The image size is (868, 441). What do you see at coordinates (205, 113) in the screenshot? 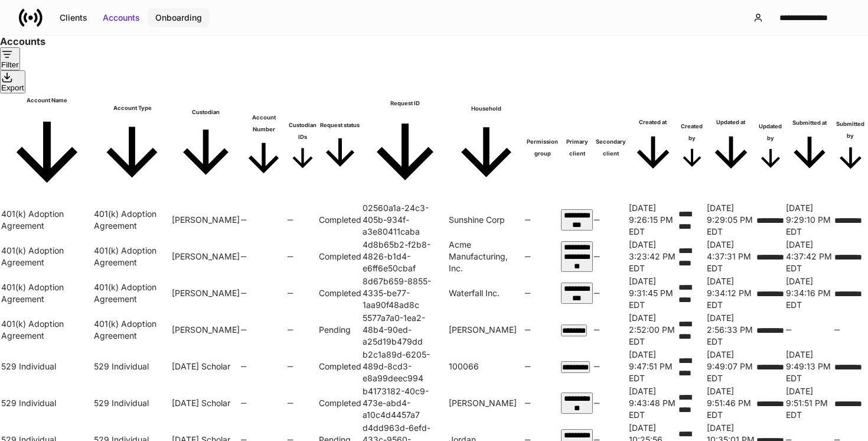
I see `h6: Custodian` at bounding box center [205, 113].